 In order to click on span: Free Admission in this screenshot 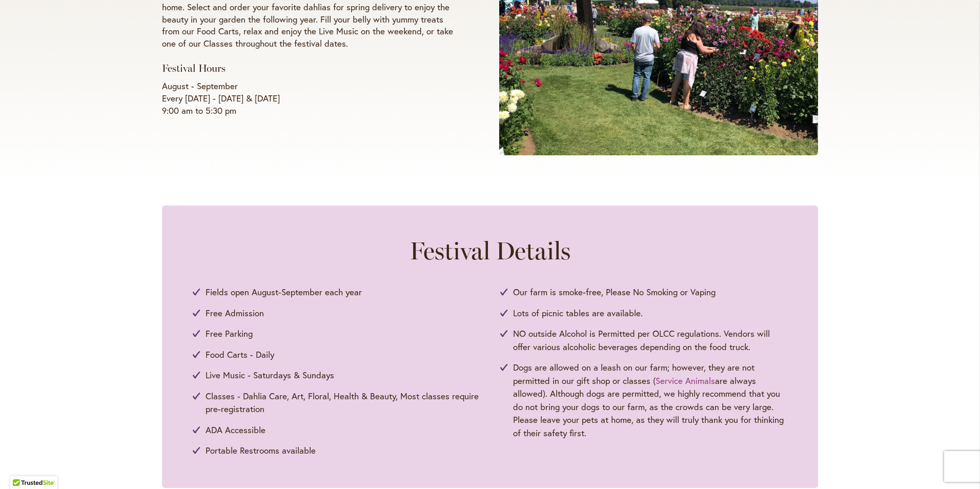, I will do `click(235, 313)`.